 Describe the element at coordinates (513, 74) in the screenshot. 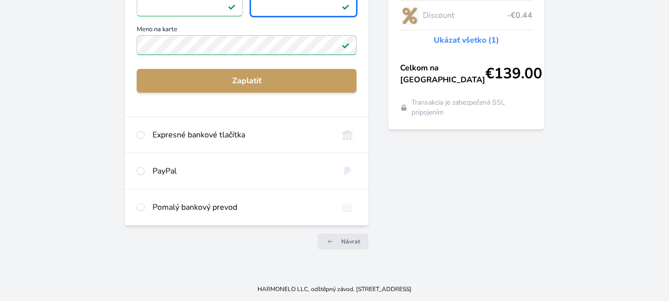

I see `span: €139.00` at that location.